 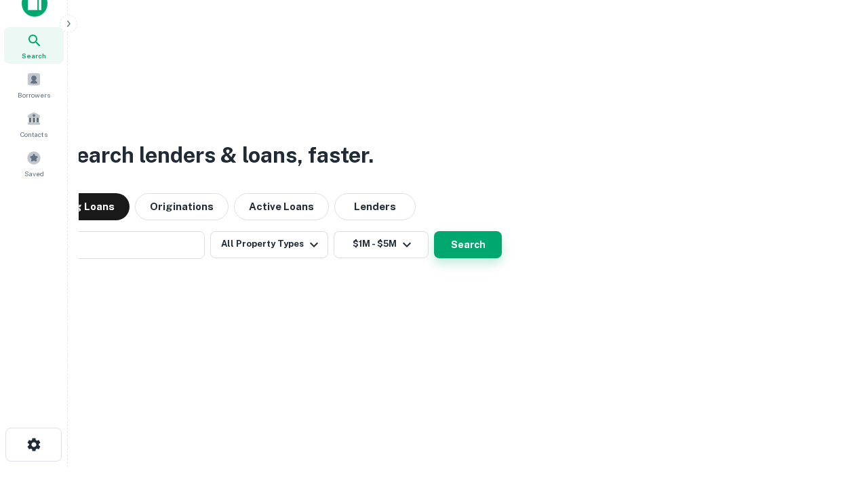 I want to click on a: Borrowers, so click(x=34, y=85).